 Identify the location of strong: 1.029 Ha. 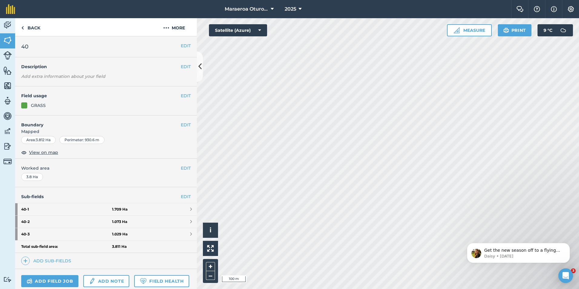
(120, 234).